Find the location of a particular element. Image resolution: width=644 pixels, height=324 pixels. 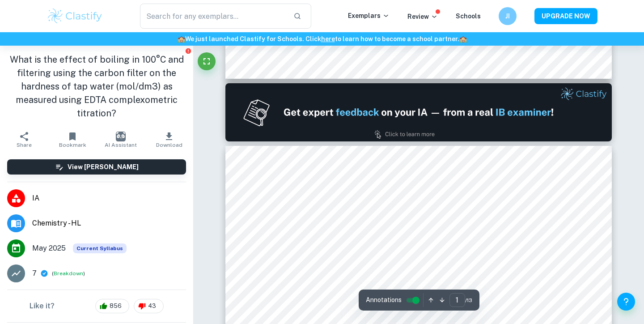

span: Chemistry - HL is located at coordinates (109, 224).